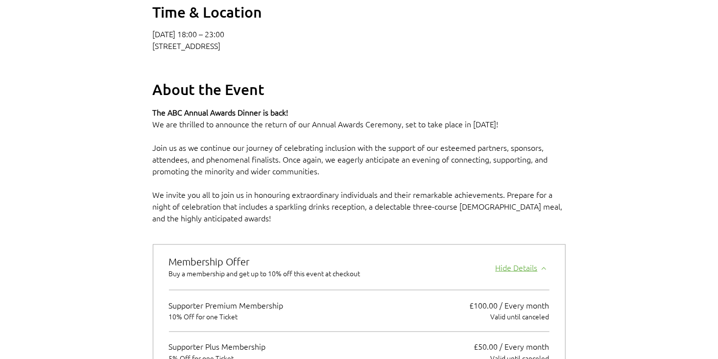 This screenshot has width=718, height=359. I want to click on div: 10% Off for one Ticket, so click(232, 317).